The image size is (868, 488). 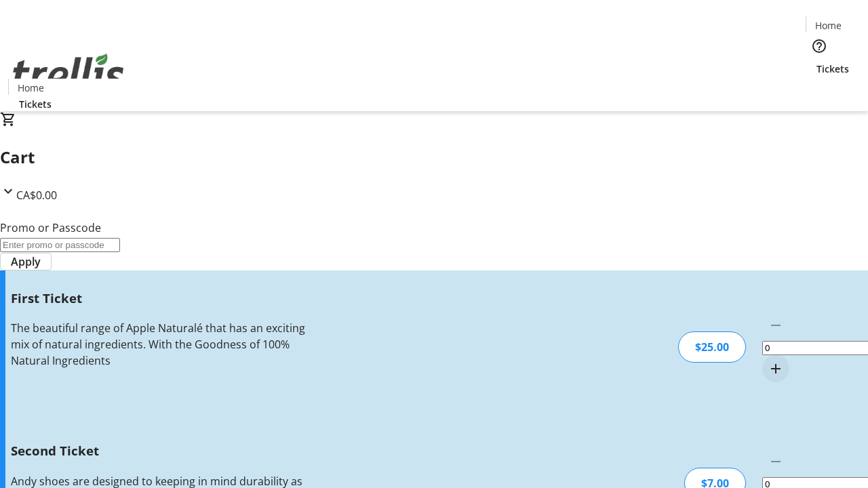 What do you see at coordinates (712, 347) in the screenshot?
I see `div: $25.00` at bounding box center [712, 347].